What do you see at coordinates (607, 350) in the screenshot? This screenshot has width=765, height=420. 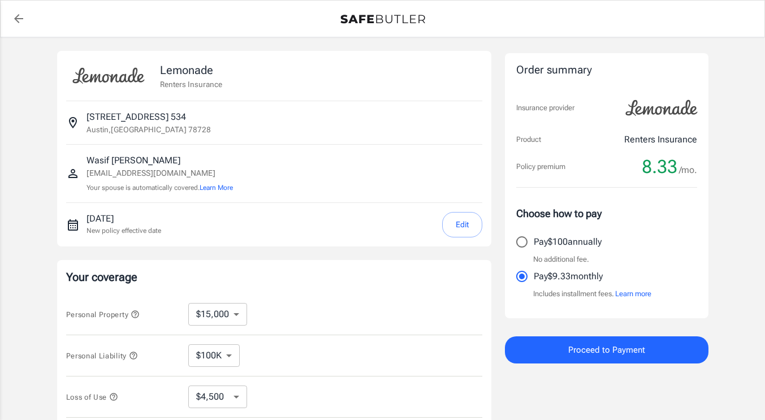 I see `button: Proceed to Payment` at bounding box center [607, 350].